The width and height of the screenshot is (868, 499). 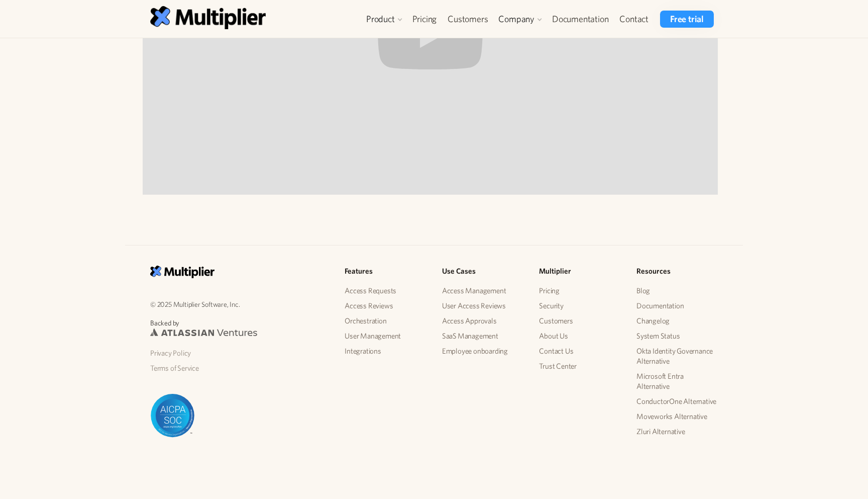 I want to click on a: Okta Identity Governance Alternative, so click(x=677, y=356).